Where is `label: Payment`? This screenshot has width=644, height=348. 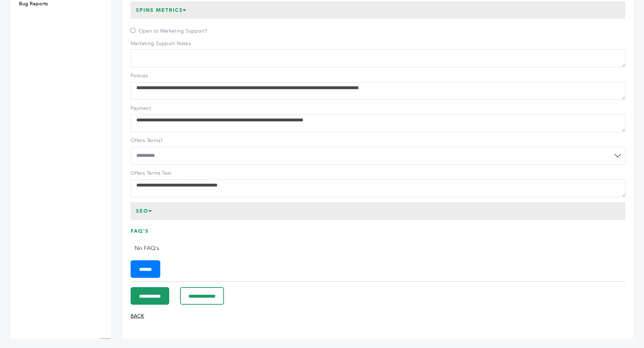
label: Payment is located at coordinates (378, 108).